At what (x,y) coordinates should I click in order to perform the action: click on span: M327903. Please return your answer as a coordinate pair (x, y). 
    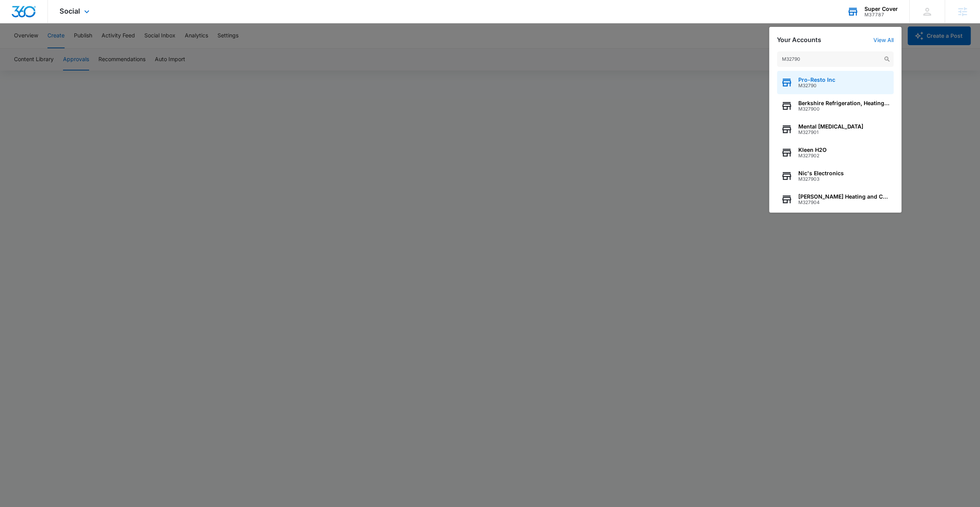
    Looking at the image, I should click on (821, 179).